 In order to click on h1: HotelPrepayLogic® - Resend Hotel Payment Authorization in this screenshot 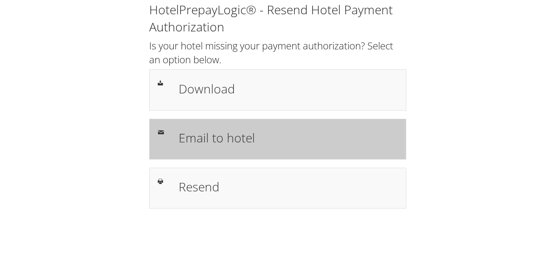, I will do `click(277, 18)`.